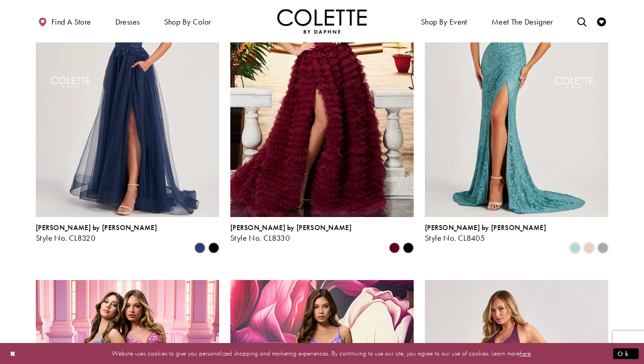  What do you see at coordinates (455, 238) in the screenshot?
I see `span: Style No. CL8405` at bounding box center [455, 238].